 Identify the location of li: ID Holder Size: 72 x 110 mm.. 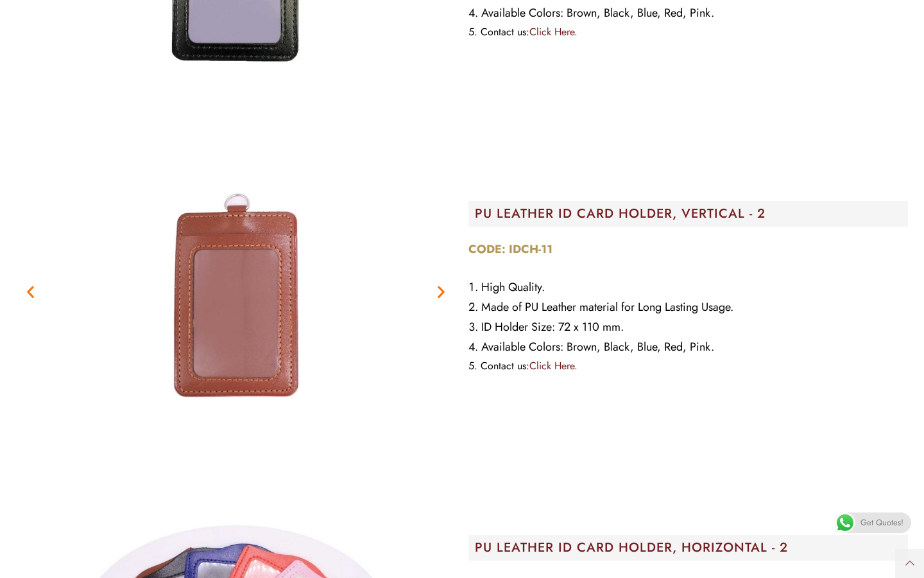
(688, 327).